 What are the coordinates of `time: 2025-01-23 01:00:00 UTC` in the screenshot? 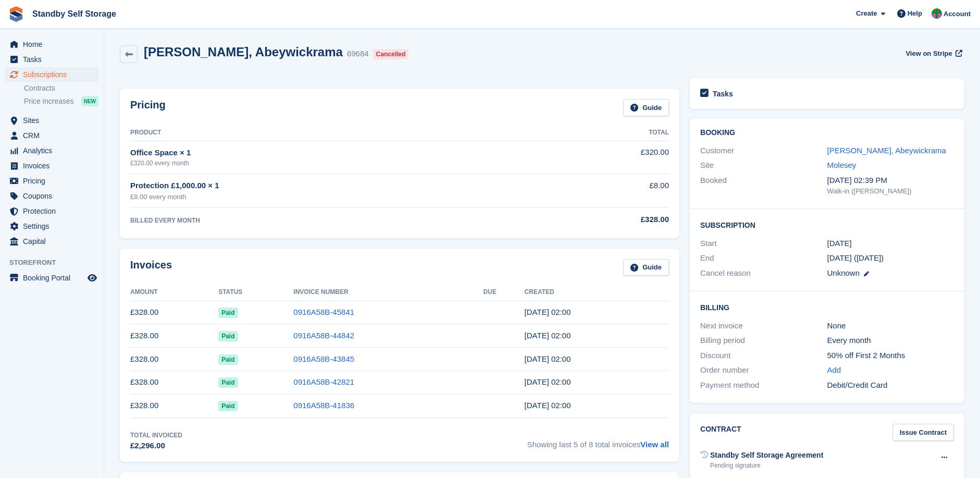 It's located at (839, 244).